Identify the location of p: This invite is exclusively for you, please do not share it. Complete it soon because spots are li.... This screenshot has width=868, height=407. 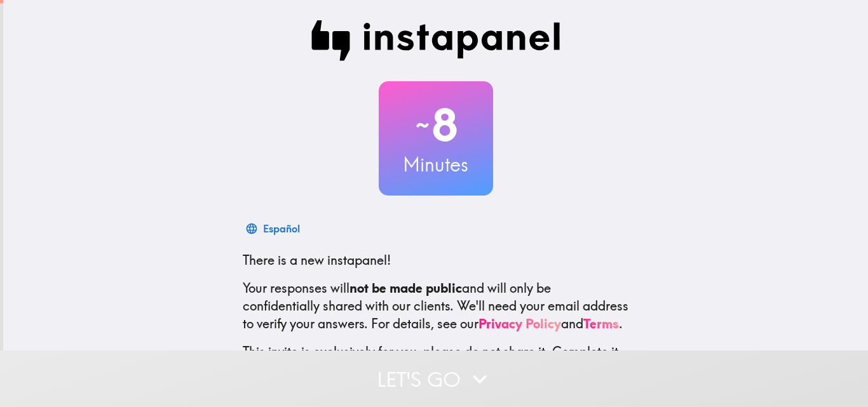
(436, 361).